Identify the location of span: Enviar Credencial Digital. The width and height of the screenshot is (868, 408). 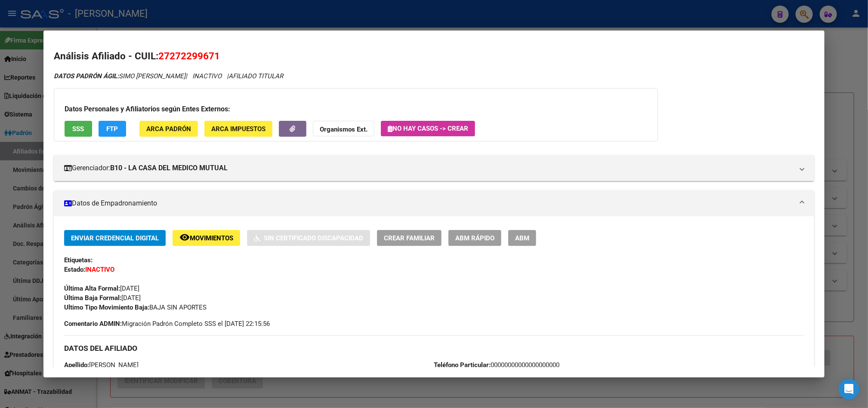
(115, 239).